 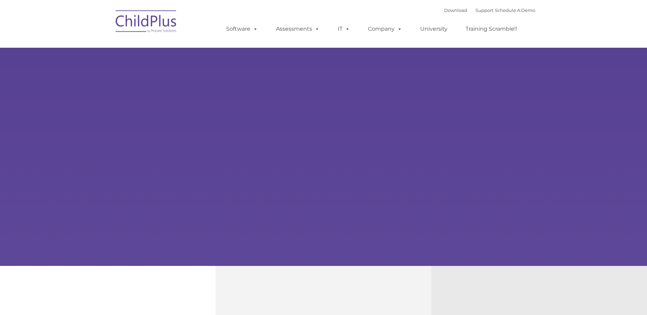 What do you see at coordinates (434, 29) in the screenshot?
I see `a: University` at bounding box center [434, 29].